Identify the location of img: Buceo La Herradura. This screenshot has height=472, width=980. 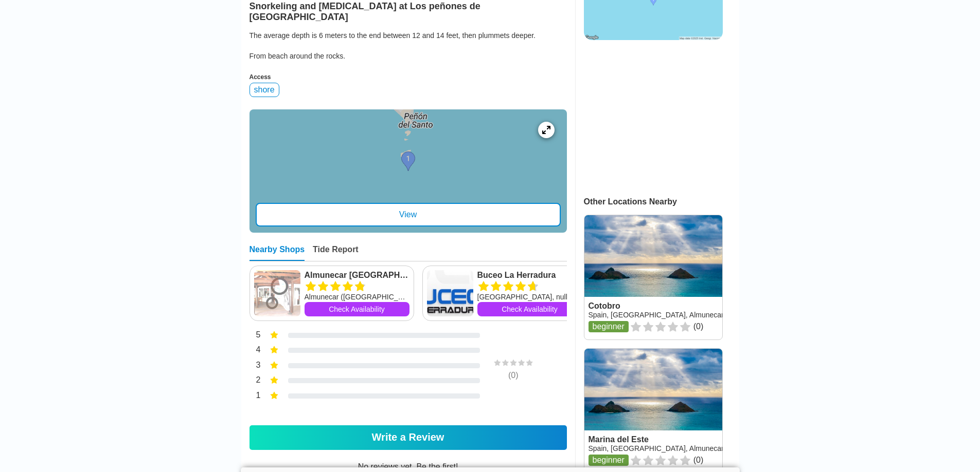
(450, 294).